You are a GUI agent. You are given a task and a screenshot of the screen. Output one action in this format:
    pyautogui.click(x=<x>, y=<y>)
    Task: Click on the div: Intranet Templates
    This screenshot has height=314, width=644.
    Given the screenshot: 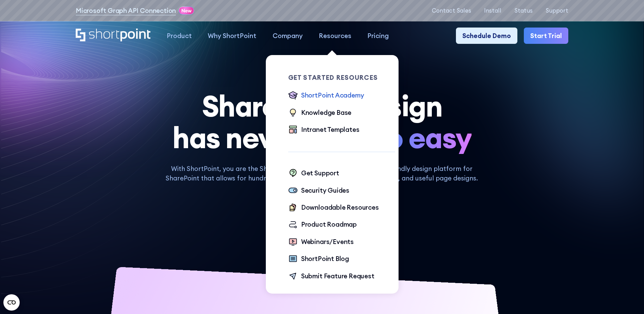 What is the action you would take?
    pyautogui.click(x=330, y=129)
    